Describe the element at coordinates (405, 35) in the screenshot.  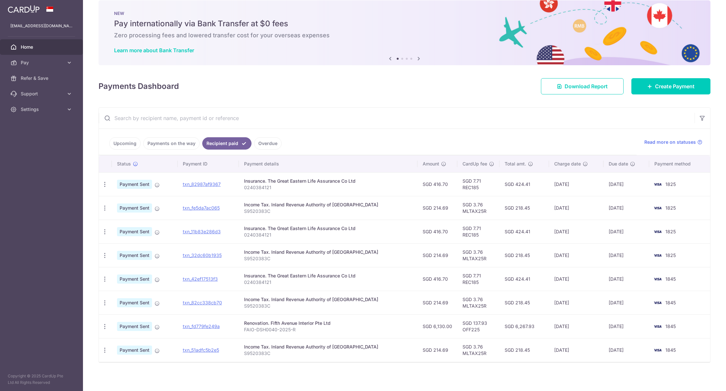
I see `h6: Zero processing fees and lowered transfer cost for your overseas expenses` at that location.